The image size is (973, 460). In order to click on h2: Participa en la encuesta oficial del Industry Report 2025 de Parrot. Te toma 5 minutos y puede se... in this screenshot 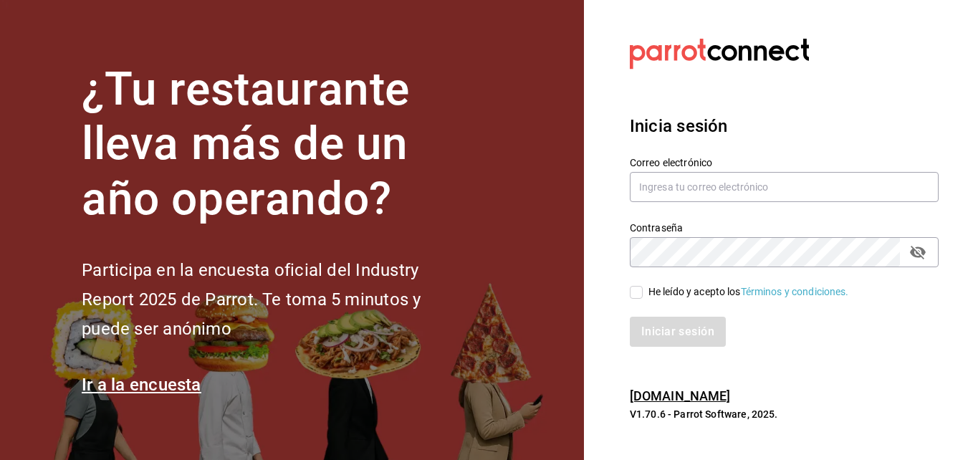, I will do `click(275, 300)`.